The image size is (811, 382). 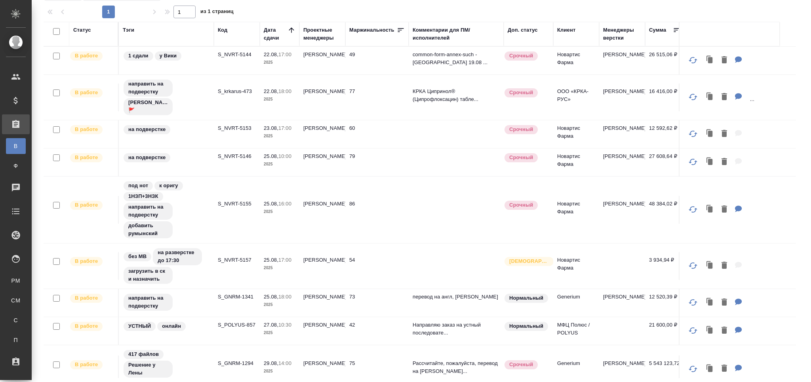 What do you see at coordinates (664, 303) in the screenshot?
I see `td: 12 520,39 ₽` at bounding box center [664, 303].